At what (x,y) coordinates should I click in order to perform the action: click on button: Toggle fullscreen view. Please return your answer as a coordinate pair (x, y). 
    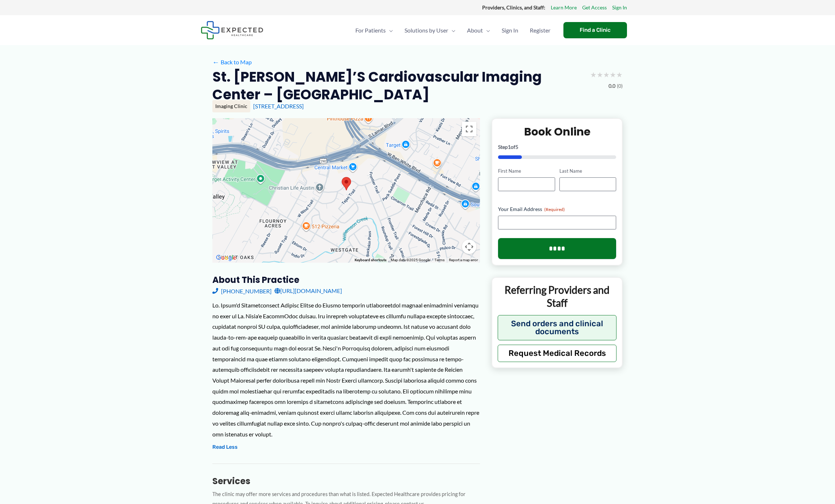
    Looking at the image, I should click on (470, 129).